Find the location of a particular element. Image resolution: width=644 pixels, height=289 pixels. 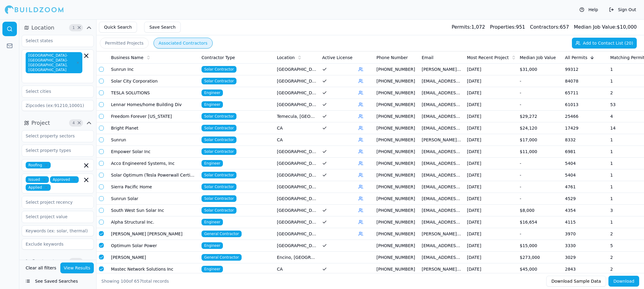

td: 5404 is located at coordinates (585, 163).